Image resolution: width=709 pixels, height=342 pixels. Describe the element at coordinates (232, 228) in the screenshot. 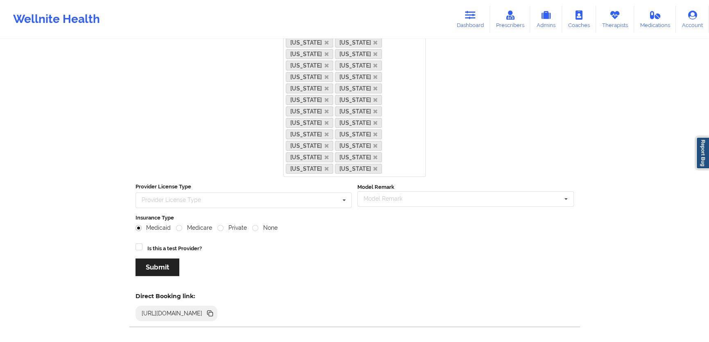

I see `label: Private` at that location.